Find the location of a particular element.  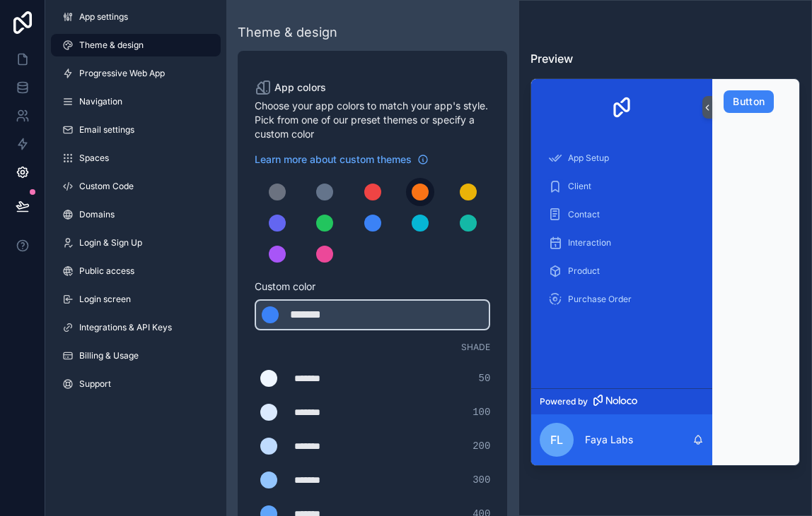

span: Shade is located at coordinates (475, 348).